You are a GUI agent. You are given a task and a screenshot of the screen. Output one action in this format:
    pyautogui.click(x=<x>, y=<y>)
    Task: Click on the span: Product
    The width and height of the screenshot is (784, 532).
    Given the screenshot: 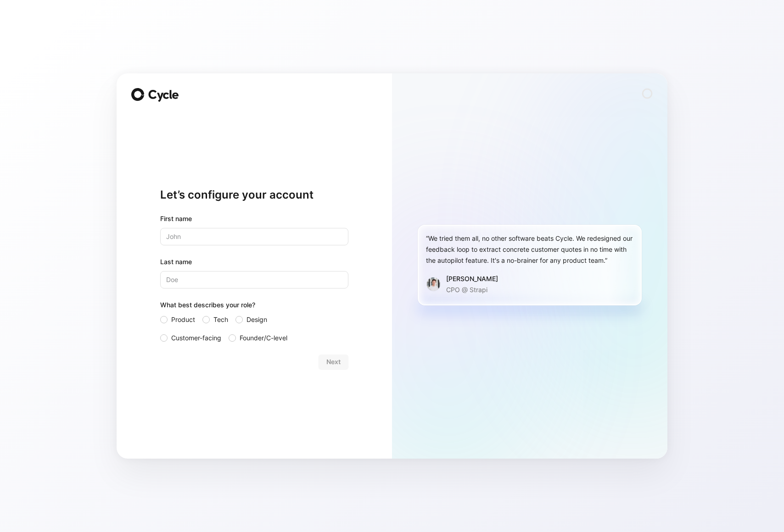 What is the action you would take?
    pyautogui.click(x=183, y=320)
    